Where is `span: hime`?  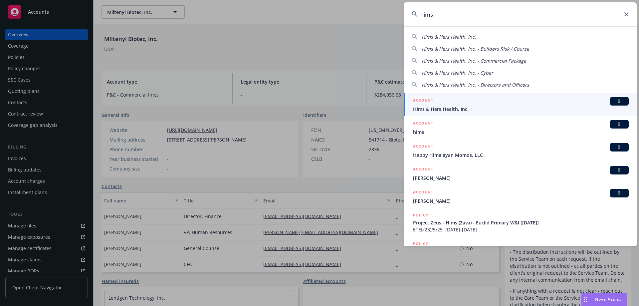 span: hime is located at coordinates (521, 132).